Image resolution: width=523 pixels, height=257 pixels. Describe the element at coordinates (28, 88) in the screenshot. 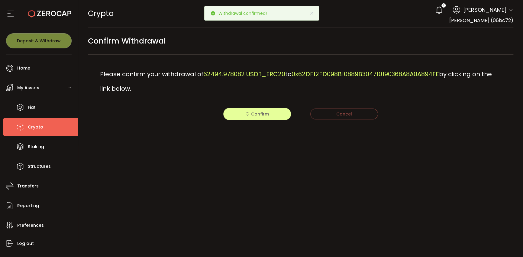

I see `span: My Assets` at that location.